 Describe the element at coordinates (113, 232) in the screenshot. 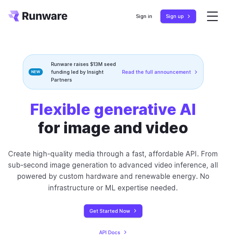

I see `a: API Docs` at that location.